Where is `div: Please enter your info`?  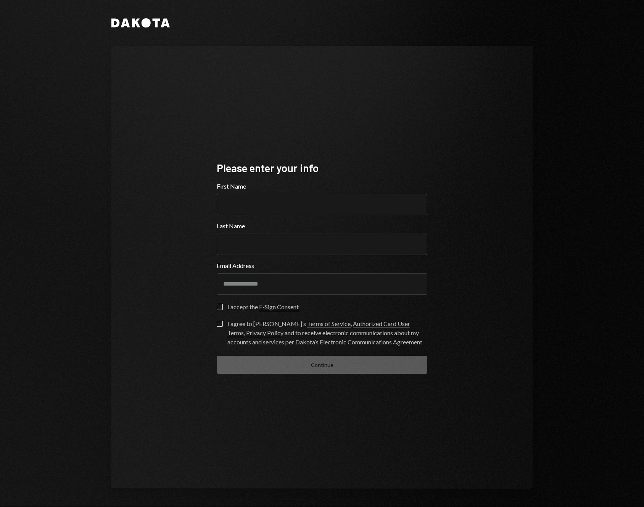
div: Please enter your info is located at coordinates (322, 168).